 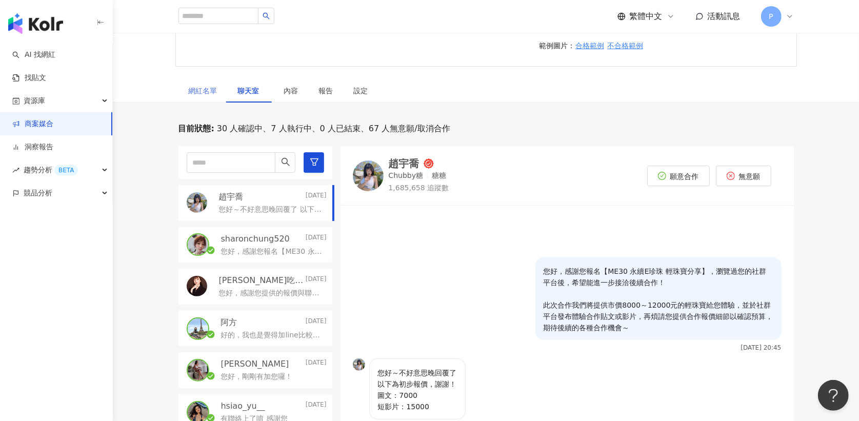 What do you see at coordinates (743, 176) in the screenshot?
I see `button: 無意願` at bounding box center [743, 176].